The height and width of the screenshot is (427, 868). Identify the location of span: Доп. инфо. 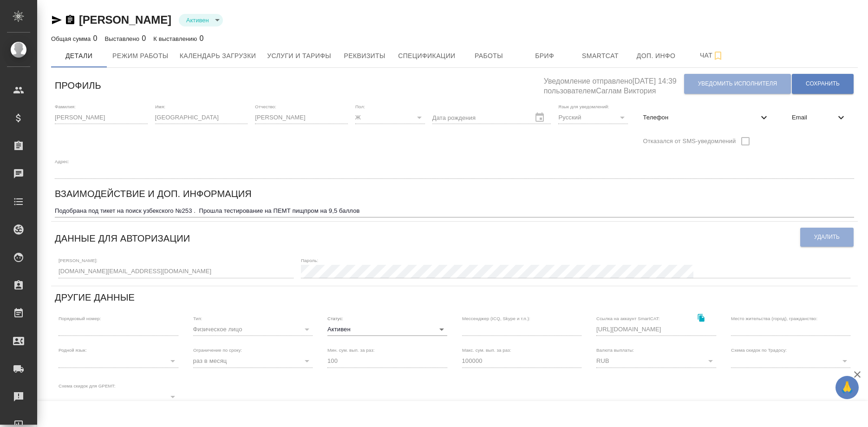
(656, 56).